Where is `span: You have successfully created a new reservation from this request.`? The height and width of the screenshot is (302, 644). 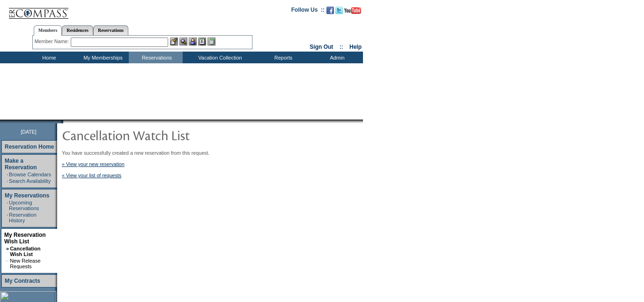
span: You have successfully created a new reservation from this request. is located at coordinates (135, 153).